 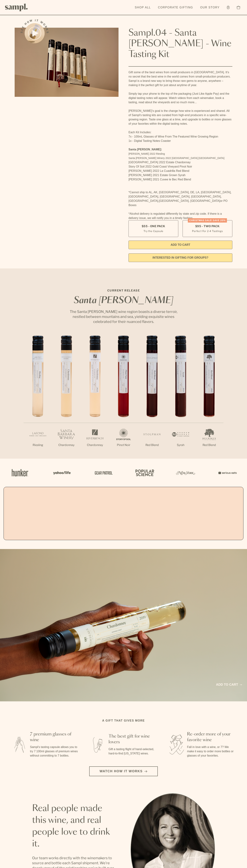 What do you see at coordinates (180, 167) in the screenshot?
I see `li: Story Of Soil 2022 Gold Coast Vineyard Pinot Noir` at bounding box center [180, 167].